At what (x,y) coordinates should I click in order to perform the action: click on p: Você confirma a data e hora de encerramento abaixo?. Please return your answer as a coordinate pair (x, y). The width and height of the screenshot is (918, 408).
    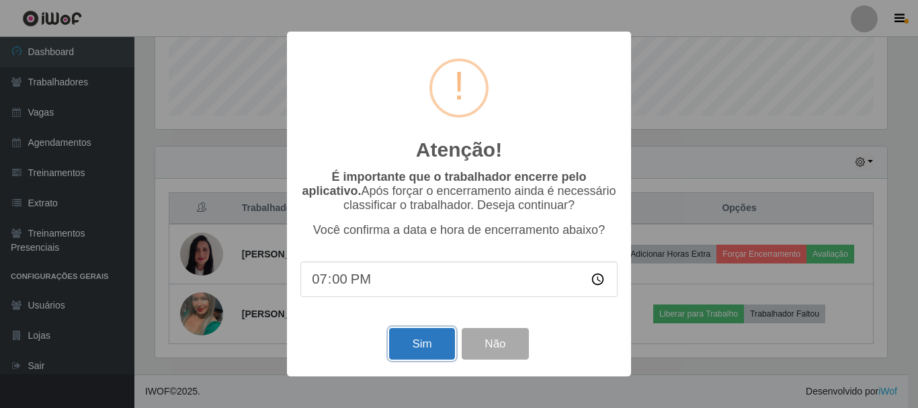
    Looking at the image, I should click on (459, 230).